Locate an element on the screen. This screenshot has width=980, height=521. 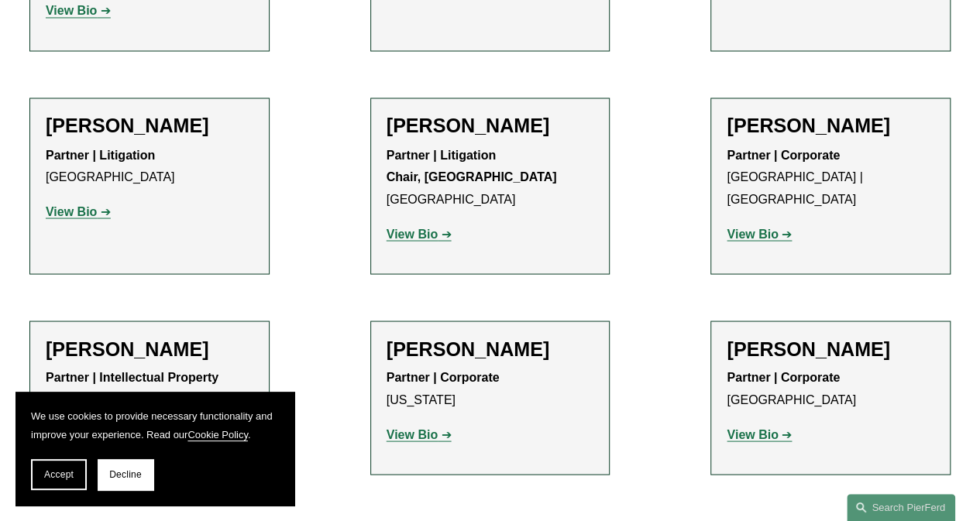
button: Decline is located at coordinates (126, 475).